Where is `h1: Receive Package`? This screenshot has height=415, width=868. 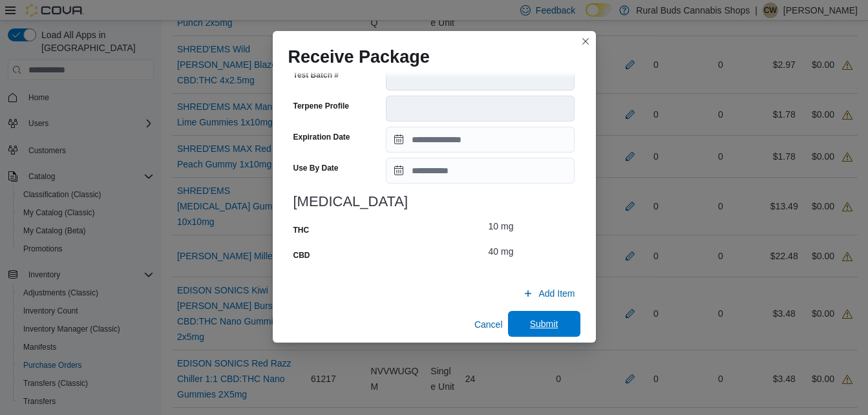 h1: Receive Package is located at coordinates (359, 57).